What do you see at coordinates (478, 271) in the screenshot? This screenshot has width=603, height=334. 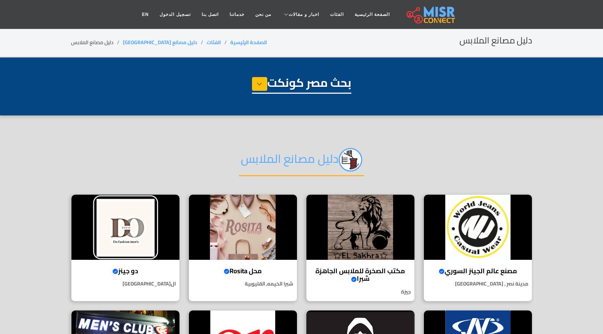 I see `h4: مصنع عالم الجينز السوري` at bounding box center [478, 271].